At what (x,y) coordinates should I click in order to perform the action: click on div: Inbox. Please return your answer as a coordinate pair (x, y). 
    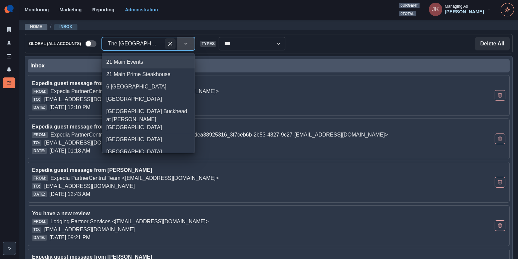
    Looking at the image, I should click on (269, 66).